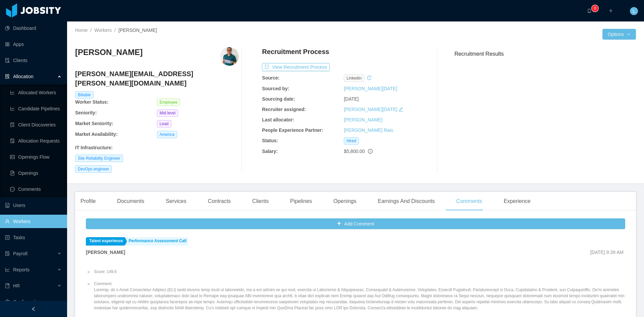 The width and height of the screenshot is (644, 317). Describe the element at coordinates (359, 296) in the screenshot. I see `li: Comment: Loremip, do s Amet Consectetur Adipisci (ELI) sedd eiusmo temp incid ut laboreetdo, ma a...` at that location.